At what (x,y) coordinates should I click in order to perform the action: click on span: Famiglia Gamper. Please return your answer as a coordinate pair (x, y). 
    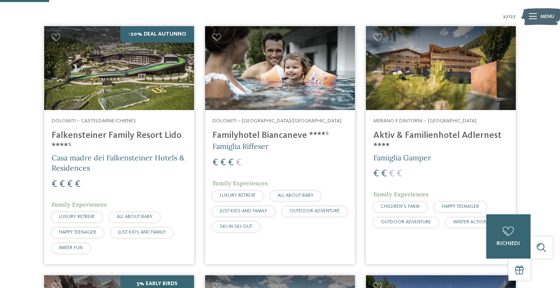
    Looking at the image, I should click on (402, 158).